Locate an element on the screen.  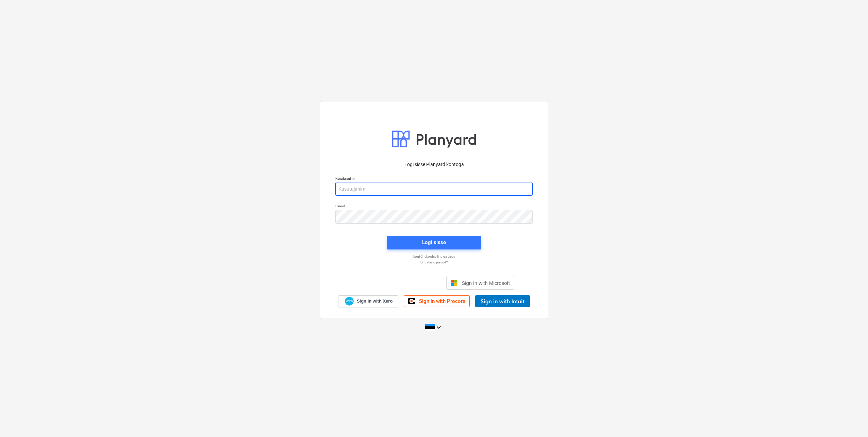
p: Parool is located at coordinates (434, 206).